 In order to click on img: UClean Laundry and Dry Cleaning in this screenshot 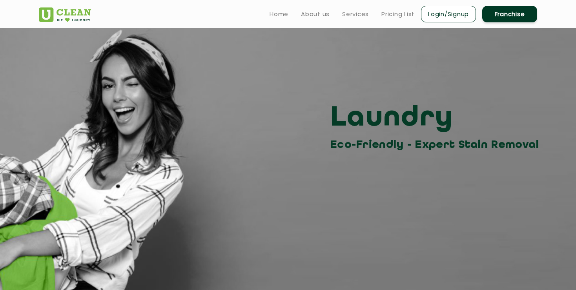, I will do `click(65, 15)`.